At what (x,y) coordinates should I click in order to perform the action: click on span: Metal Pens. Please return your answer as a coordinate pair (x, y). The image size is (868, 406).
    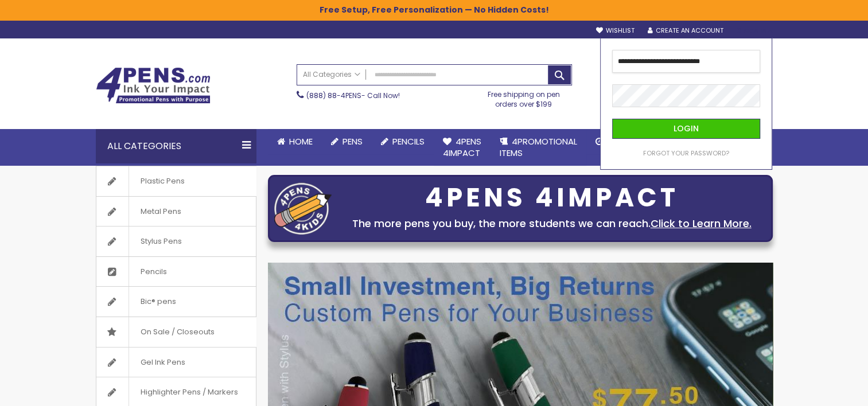
    Looking at the image, I should click on (161, 211).